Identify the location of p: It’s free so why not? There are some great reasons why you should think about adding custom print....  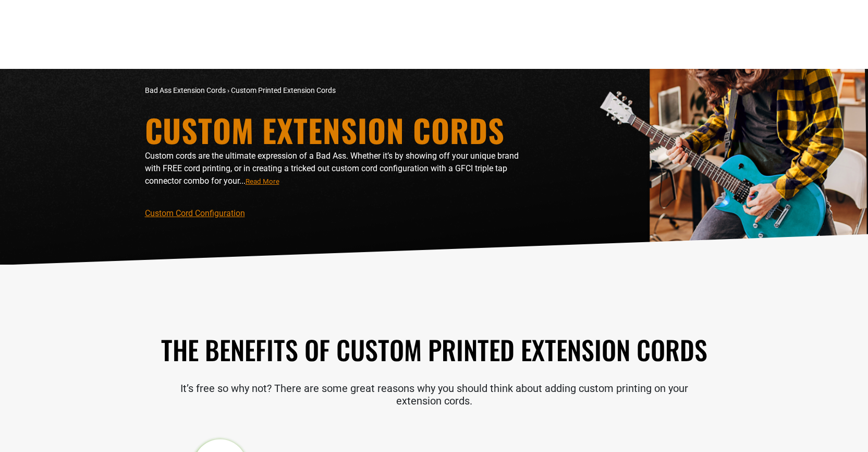
(434, 394).